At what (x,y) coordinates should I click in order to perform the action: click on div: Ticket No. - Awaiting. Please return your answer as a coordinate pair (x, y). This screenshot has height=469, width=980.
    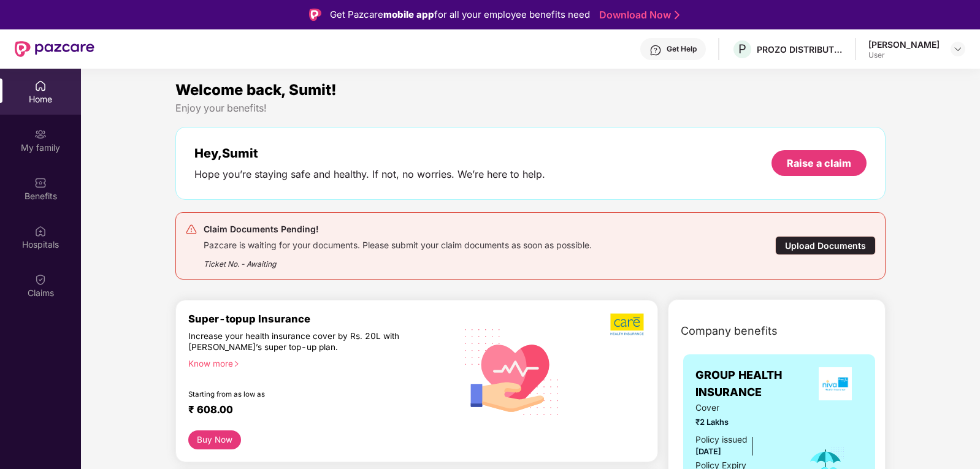
    Looking at the image, I should click on (397, 260).